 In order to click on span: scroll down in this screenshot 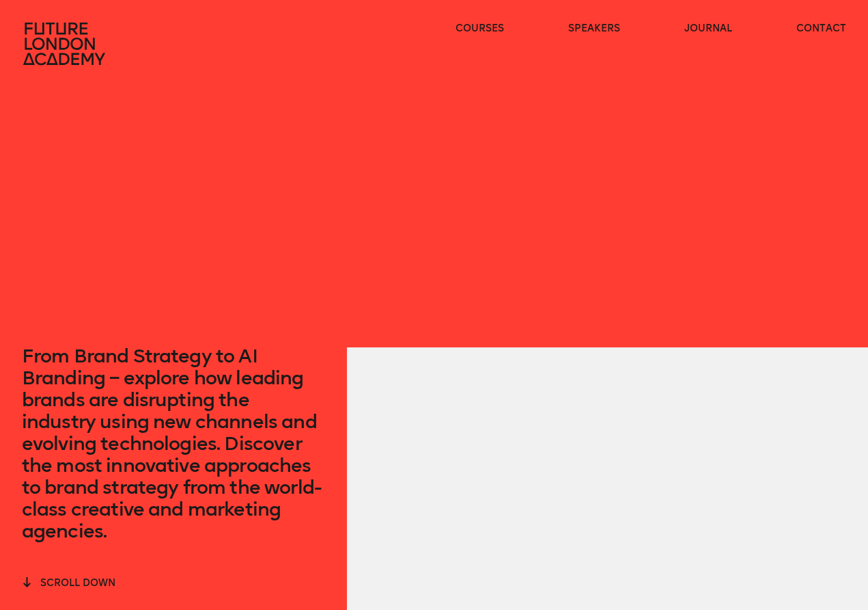, I will do `click(78, 582)`.